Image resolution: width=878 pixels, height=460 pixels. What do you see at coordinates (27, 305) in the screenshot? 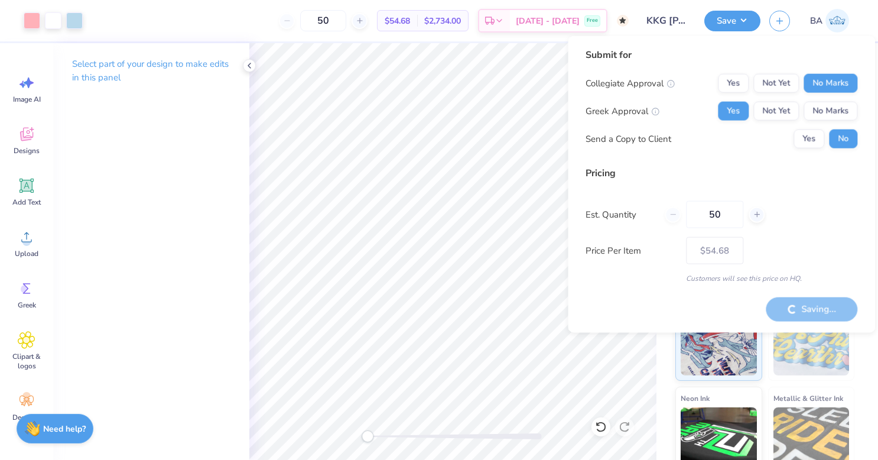
I see `span: Greek` at bounding box center [27, 305].